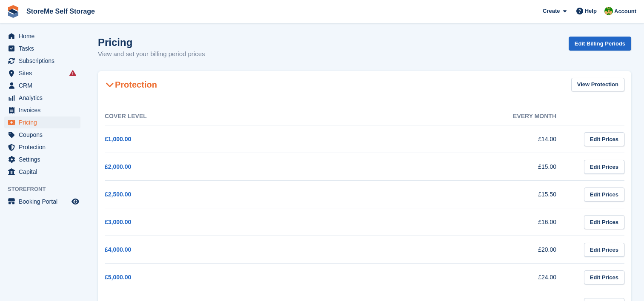  What do you see at coordinates (118, 195) in the screenshot?
I see `a: £2,500.00` at bounding box center [118, 195].